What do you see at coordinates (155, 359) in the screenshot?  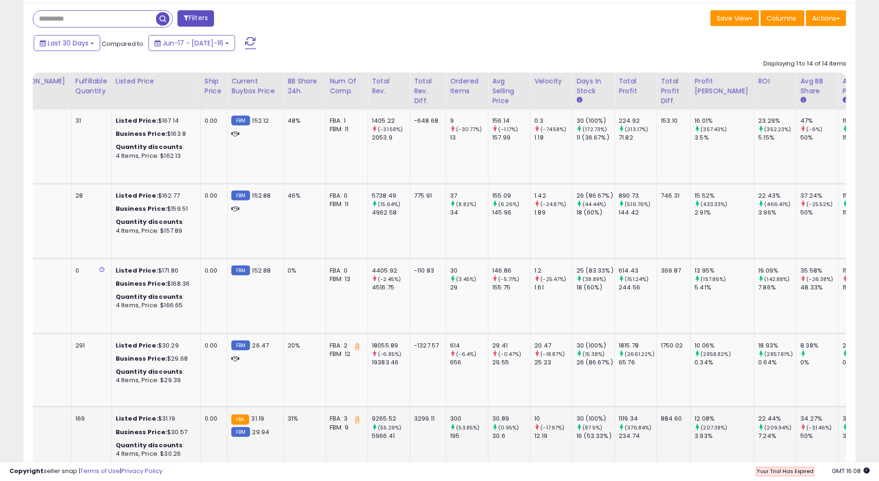 I see `div: $29.68` at bounding box center [155, 359].